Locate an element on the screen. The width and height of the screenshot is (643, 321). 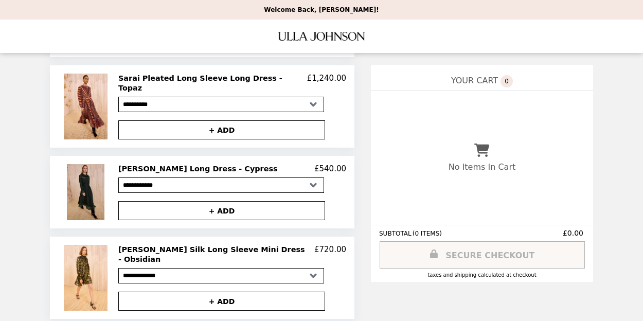
p: £540.00 is located at coordinates (330, 169).